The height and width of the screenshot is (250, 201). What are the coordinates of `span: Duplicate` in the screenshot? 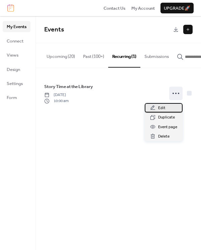 It's located at (166, 118).